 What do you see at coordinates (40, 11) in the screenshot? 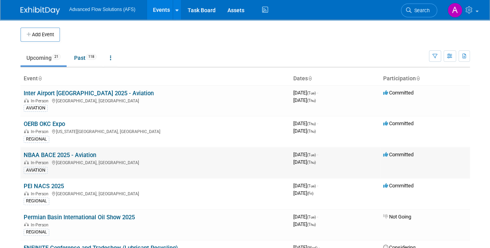
I see `img: ExhibitDay` at bounding box center [40, 11].